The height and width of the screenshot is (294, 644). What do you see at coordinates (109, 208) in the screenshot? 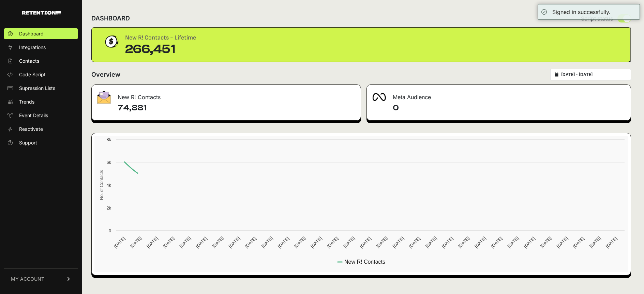
I see `text: 2k` at bounding box center [109, 208].